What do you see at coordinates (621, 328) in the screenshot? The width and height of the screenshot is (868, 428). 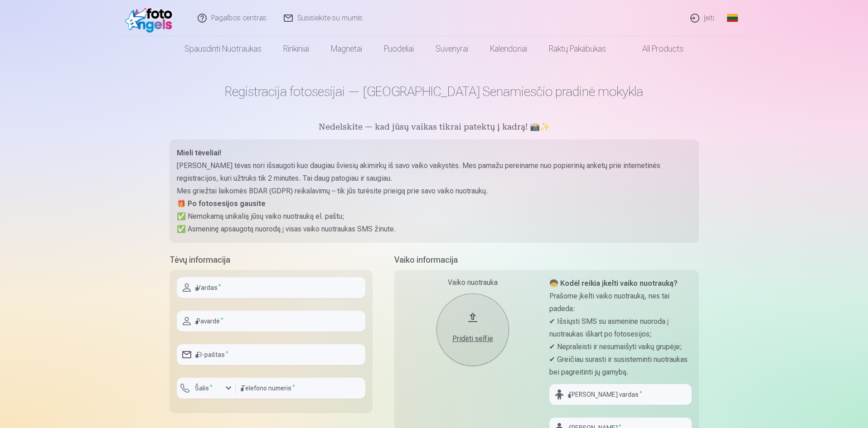 I see `p: ✔ Išsiųsti SMS su asmenine nuoroda į nuotraukas iškart po fotosesijos;` at bounding box center [621, 328].